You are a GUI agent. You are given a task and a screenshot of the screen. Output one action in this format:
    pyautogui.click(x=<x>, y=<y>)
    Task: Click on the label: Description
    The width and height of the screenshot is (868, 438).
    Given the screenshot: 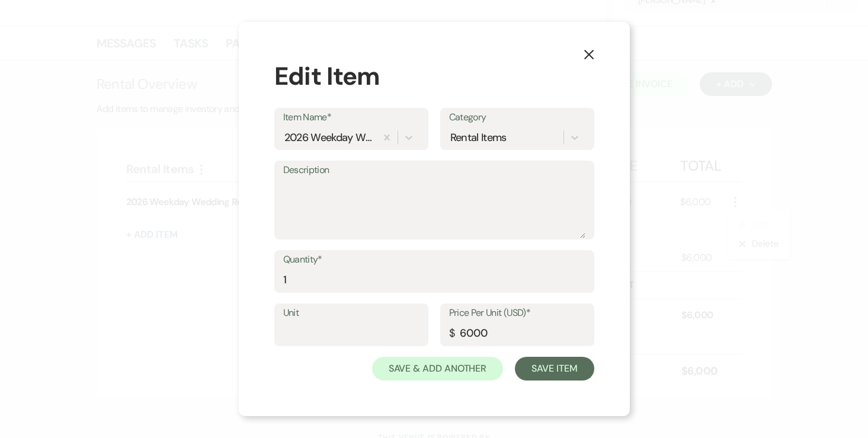 What is the action you would take?
    pyautogui.click(x=435, y=170)
    